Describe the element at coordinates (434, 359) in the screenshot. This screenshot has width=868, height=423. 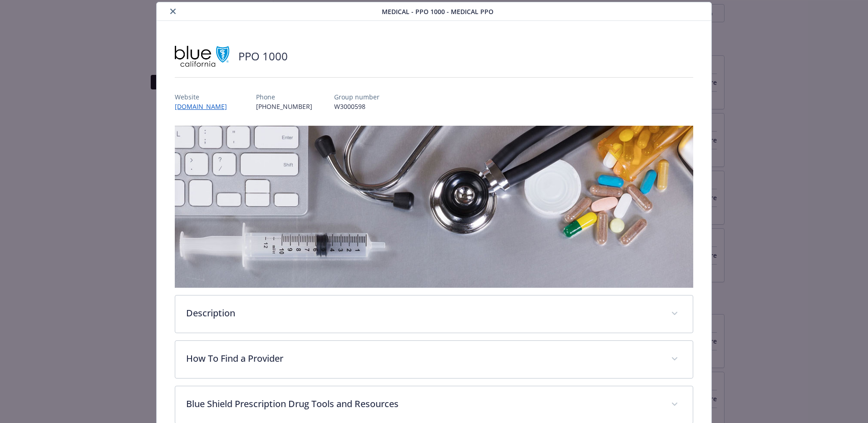
I see `div: How To Find a Provider` at that location.